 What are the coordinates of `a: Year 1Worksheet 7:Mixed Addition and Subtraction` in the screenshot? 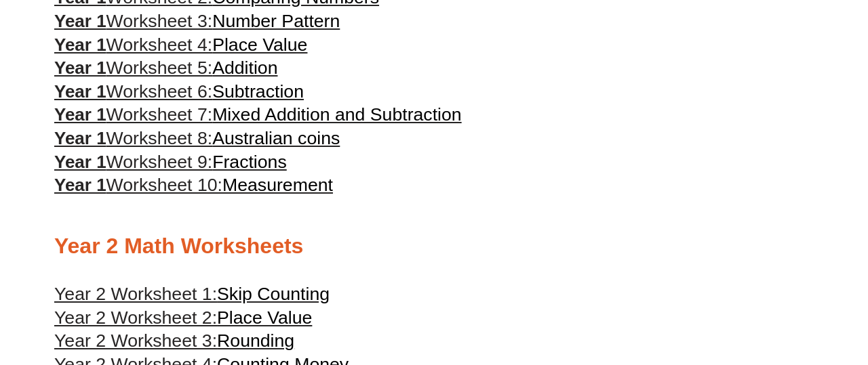 It's located at (257, 114).